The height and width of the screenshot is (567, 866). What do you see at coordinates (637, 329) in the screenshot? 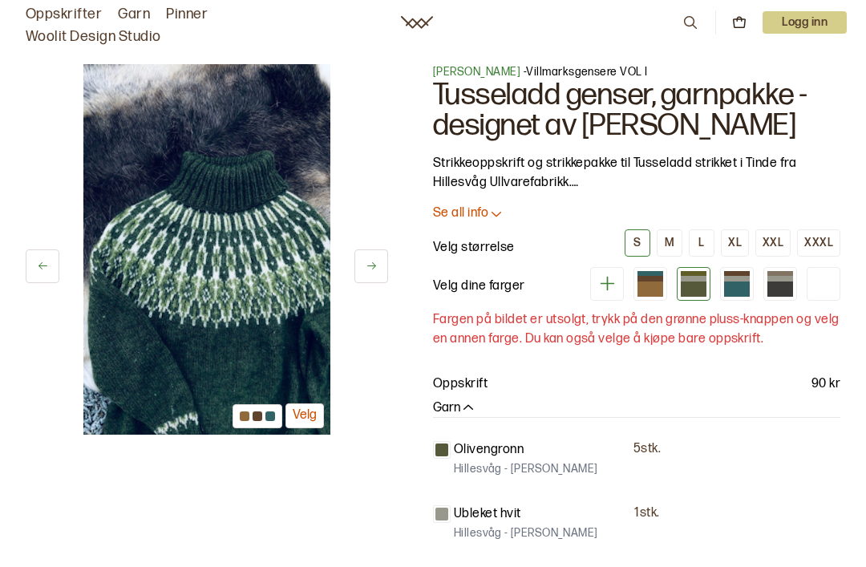
I see `p: Fargen på bildet er utsolgt, trykk på den grønne pluss-knappen og velg en annen farge. Du kan ogs...` at bounding box center [637, 329].